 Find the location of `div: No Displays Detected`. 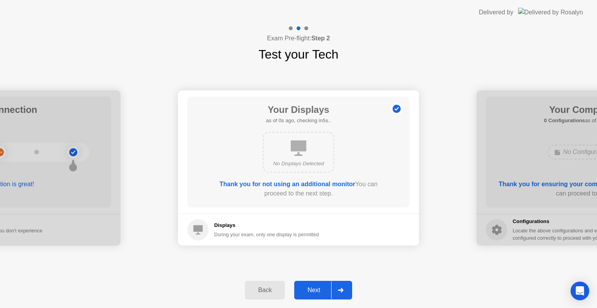

div: No Displays Detected is located at coordinates (298, 164).